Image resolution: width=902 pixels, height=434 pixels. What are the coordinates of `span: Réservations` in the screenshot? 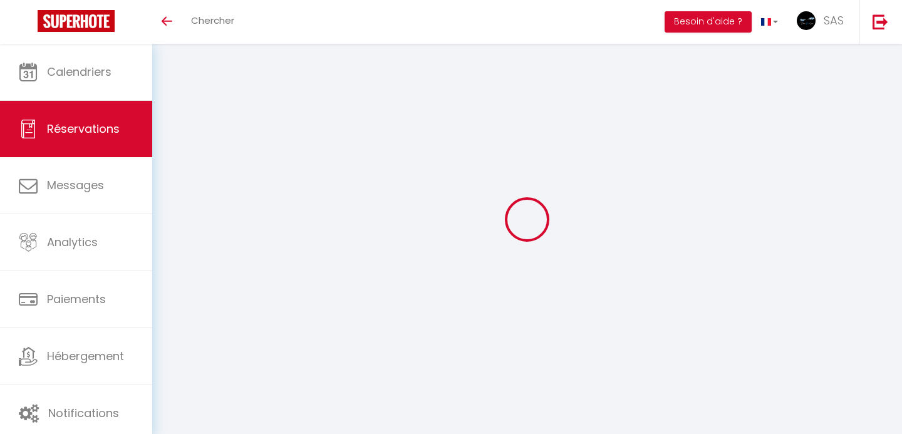 It's located at (83, 128).